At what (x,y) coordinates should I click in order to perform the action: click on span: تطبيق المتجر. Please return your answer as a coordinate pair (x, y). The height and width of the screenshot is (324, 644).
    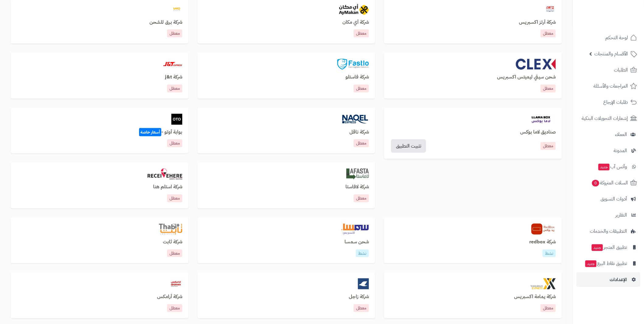
    Looking at the image, I should click on (609, 248).